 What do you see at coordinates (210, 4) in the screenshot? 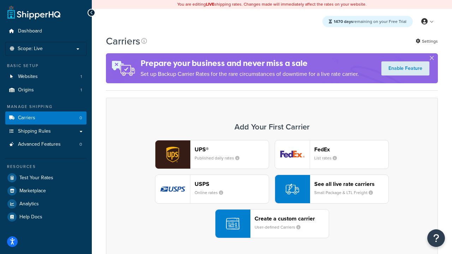
I see `b: LIVE` at bounding box center [210, 4].